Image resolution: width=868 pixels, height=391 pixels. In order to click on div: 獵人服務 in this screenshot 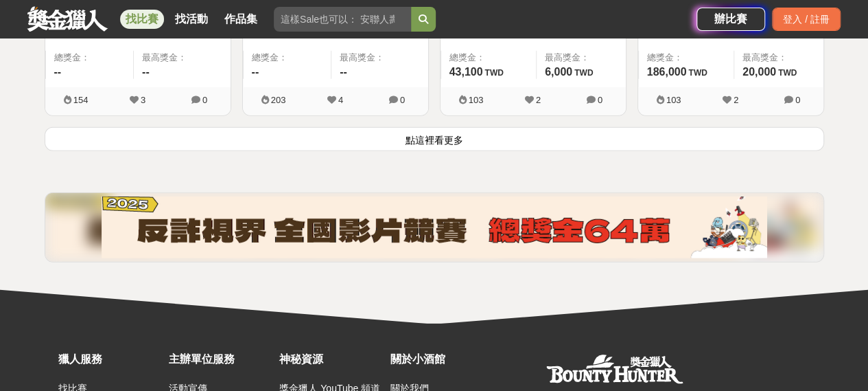, I will do `click(109, 359)`.